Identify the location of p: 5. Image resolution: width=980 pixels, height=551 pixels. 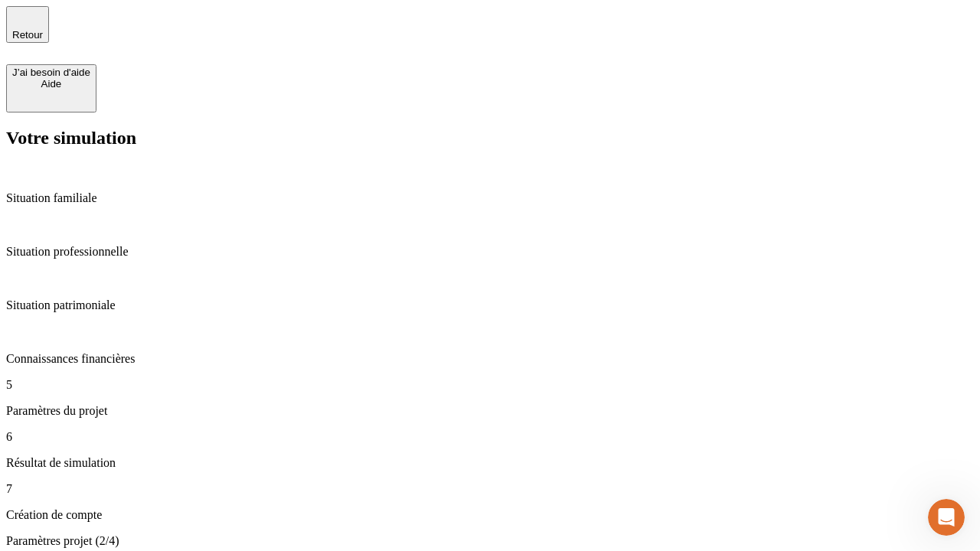
(490, 386).